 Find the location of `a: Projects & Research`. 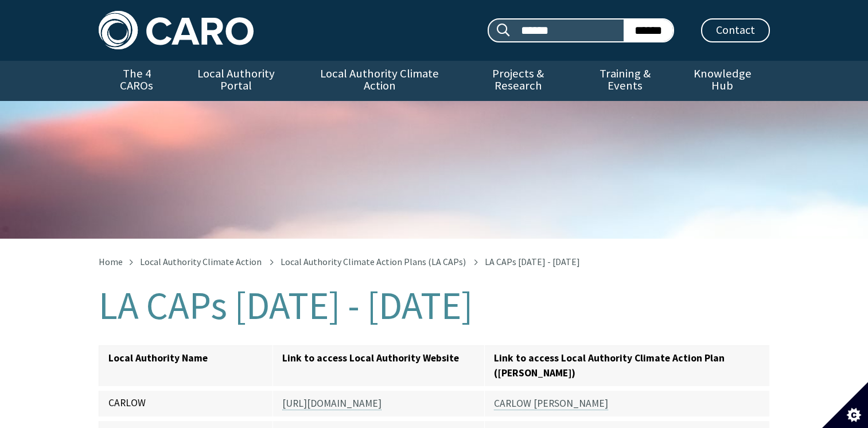

a: Projects & Research is located at coordinates (518, 81).